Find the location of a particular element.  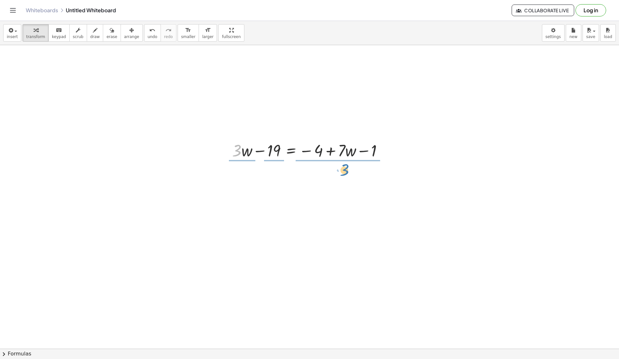

button: redoredo is located at coordinates (168, 33).